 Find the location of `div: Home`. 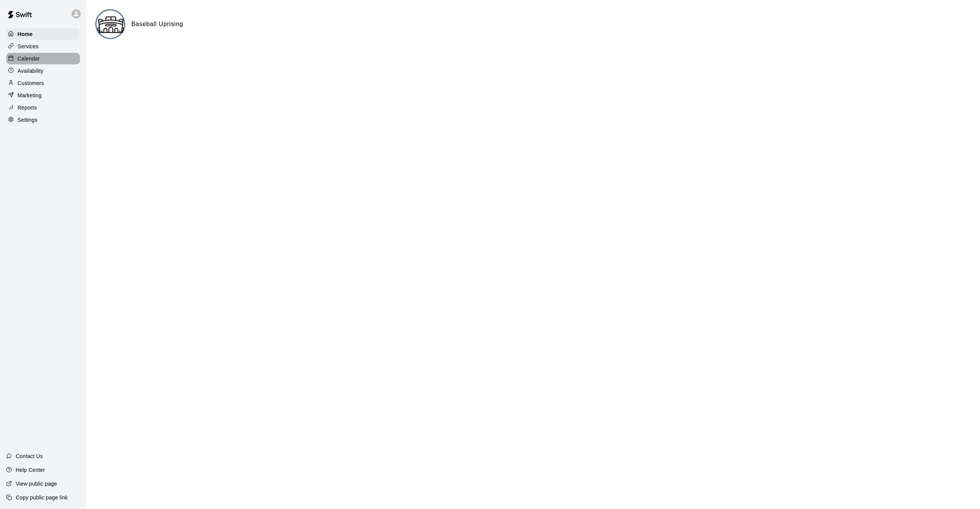

div: Home is located at coordinates (43, 34).